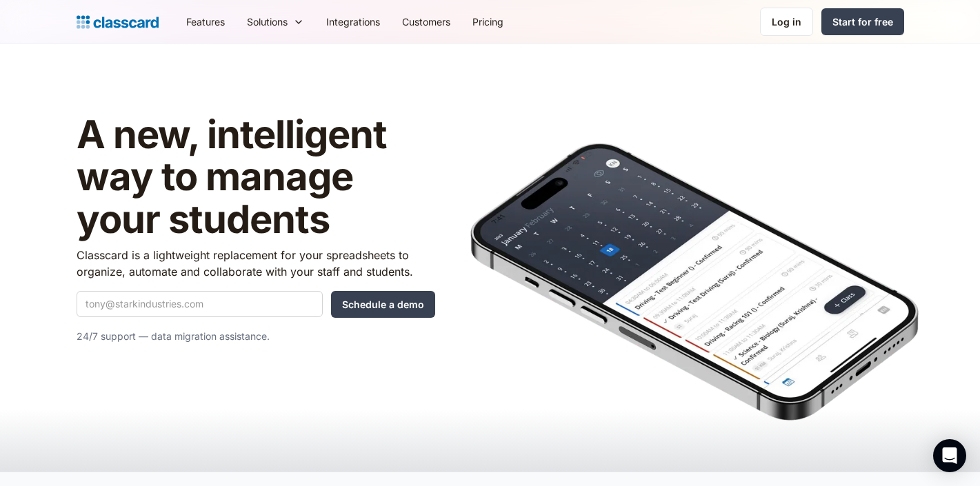  I want to click on div: Log in, so click(786, 22).